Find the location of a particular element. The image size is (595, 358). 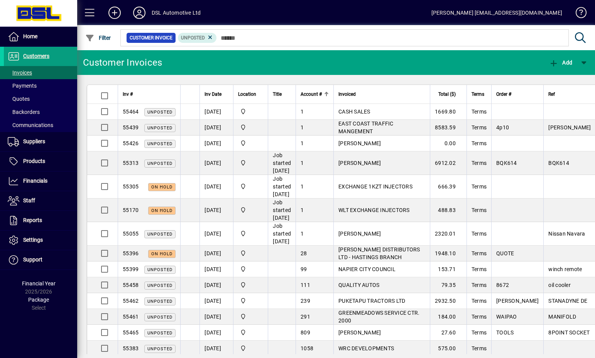

span: WAIPAO is located at coordinates (507, 316).